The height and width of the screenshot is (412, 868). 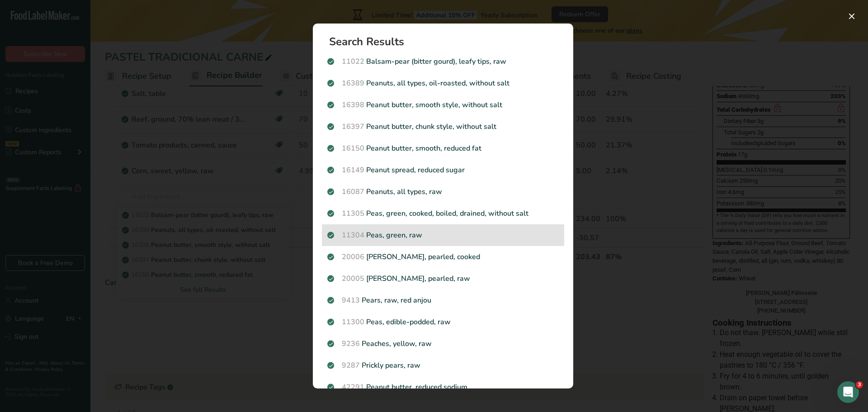 What do you see at coordinates (353, 105) in the screenshot?
I see `span: 16398` at bounding box center [353, 105].